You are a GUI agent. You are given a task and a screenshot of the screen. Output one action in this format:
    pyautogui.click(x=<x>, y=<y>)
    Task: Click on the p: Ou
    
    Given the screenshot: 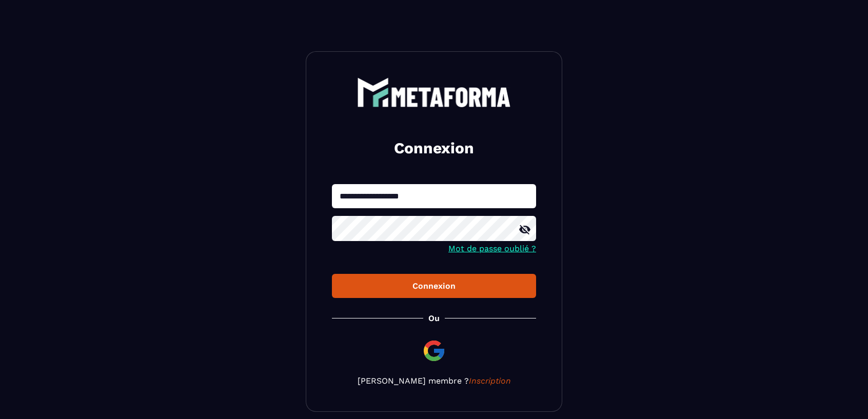 What is the action you would take?
    pyautogui.click(x=434, y=318)
    